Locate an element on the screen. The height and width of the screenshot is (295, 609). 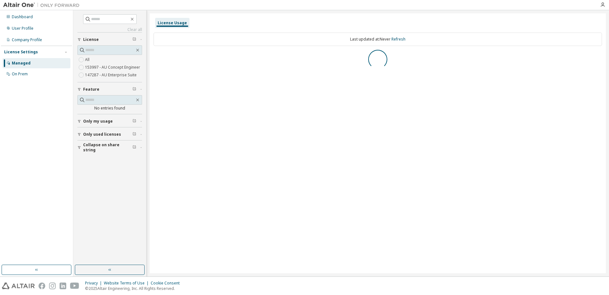
div: Website Terms of Use is located at coordinates (127, 283).